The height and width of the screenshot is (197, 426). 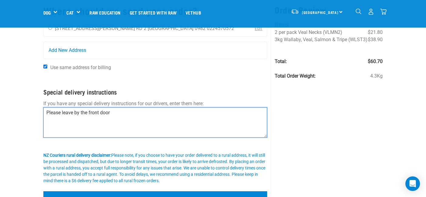 I want to click on a: Add New Address, so click(x=155, y=50).